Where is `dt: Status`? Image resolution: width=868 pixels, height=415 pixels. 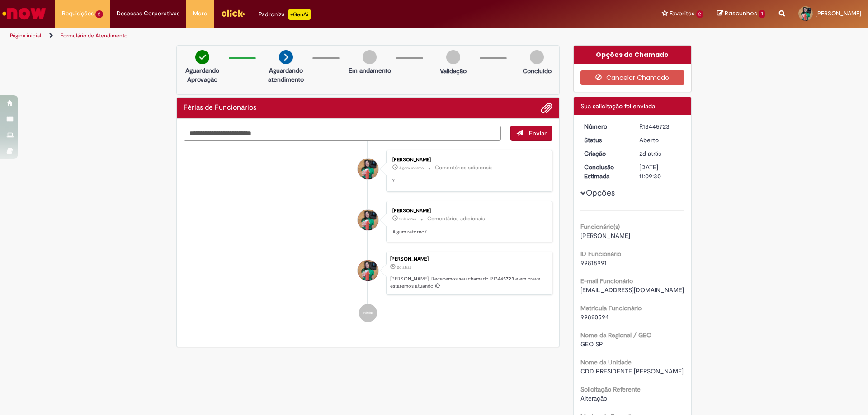
dt: Status is located at coordinates (605, 140).